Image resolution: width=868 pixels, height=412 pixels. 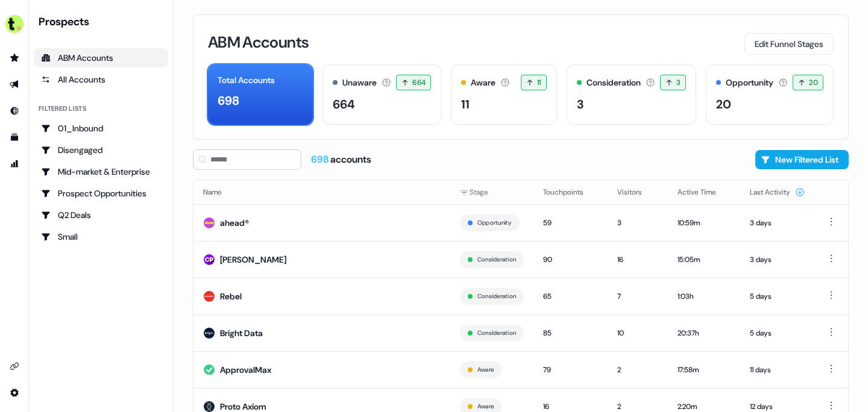 I want to click on a: Go to templates, so click(x=14, y=137).